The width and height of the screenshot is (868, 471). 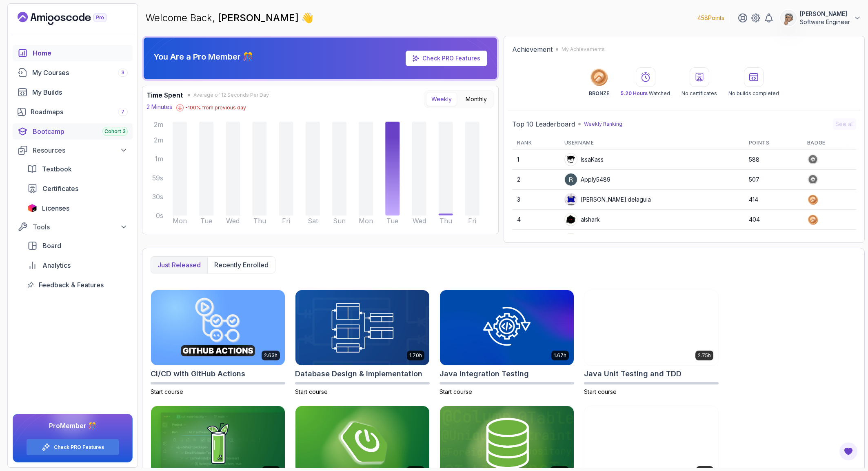 What do you see at coordinates (362, 327) in the screenshot?
I see `img: Database Design & Implementation card` at bounding box center [362, 327].